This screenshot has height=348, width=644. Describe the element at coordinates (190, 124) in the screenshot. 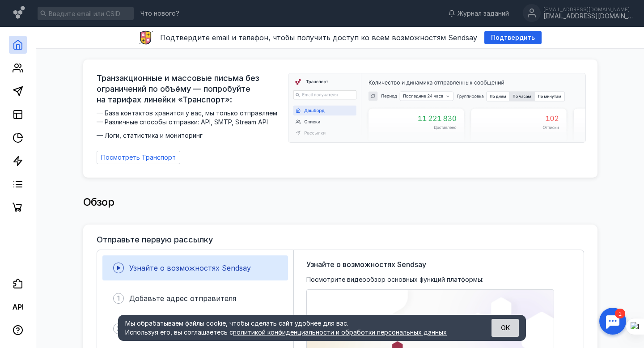

I see `span: — База контактов хранится у вас, мы только отправляем — Различные способы отправки: API, SMTP, St...` at that location.